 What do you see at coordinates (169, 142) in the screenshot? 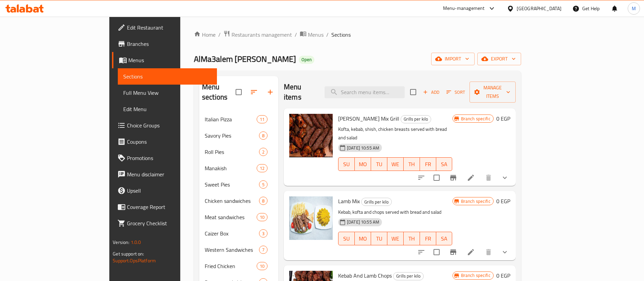
I see `span: Coupons` at bounding box center [169, 142].